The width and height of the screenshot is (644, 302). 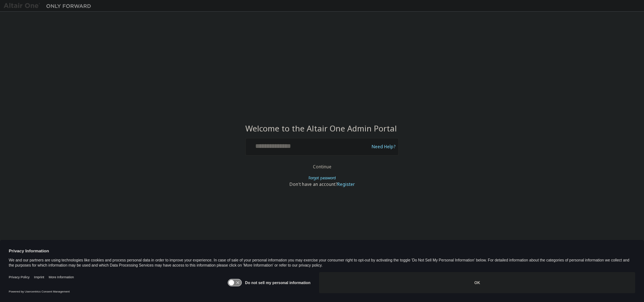 I want to click on a: Forgot password, so click(x=322, y=178).